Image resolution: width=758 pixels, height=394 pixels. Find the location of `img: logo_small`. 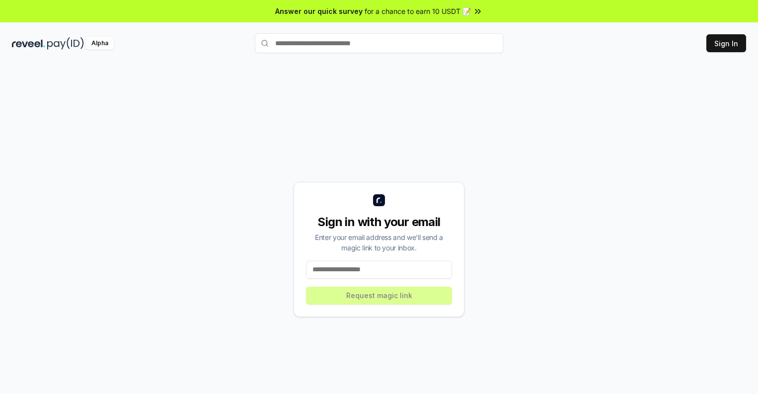

img: logo_small is located at coordinates (379, 200).